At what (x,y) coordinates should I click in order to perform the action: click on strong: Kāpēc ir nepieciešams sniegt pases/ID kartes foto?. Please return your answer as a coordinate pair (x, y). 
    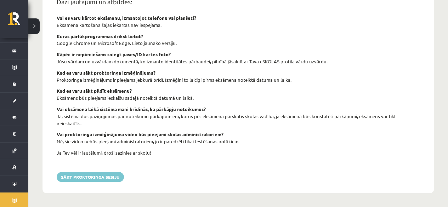
    Looking at the image, I should click on (114, 54).